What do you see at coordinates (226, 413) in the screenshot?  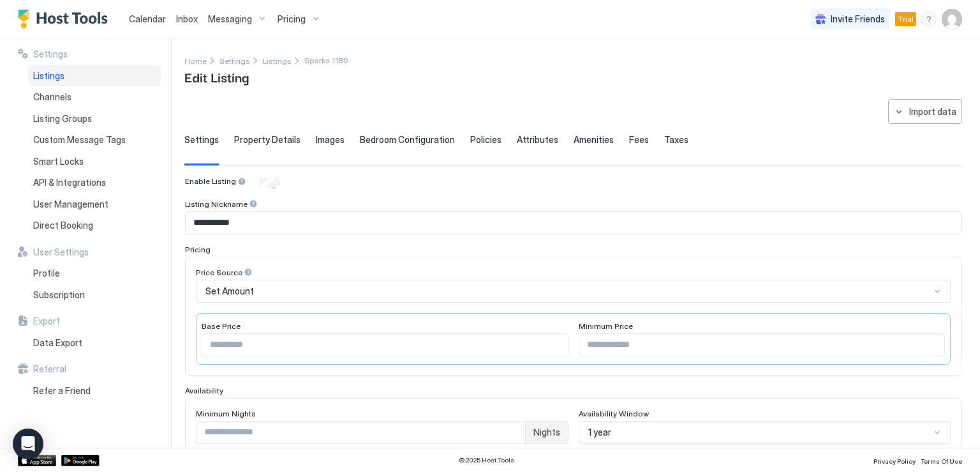 I see `span: Minimum Nights` at bounding box center [226, 413].